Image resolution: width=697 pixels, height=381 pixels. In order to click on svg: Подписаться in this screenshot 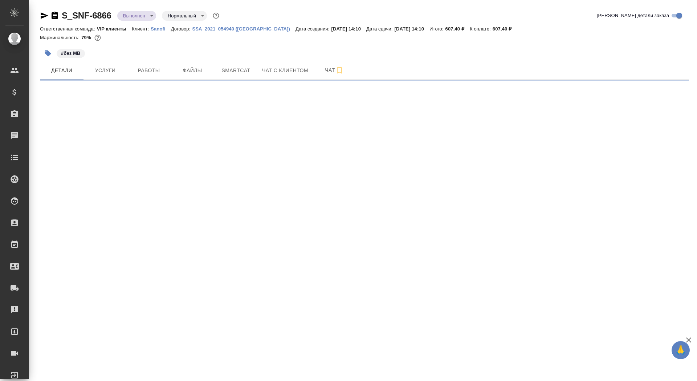, I will do `click(339, 70)`.